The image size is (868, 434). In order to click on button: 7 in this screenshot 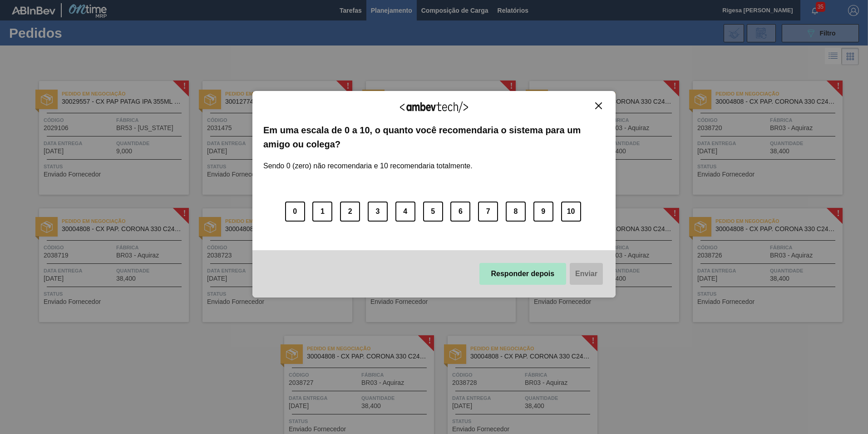, I will do `click(488, 211)`.